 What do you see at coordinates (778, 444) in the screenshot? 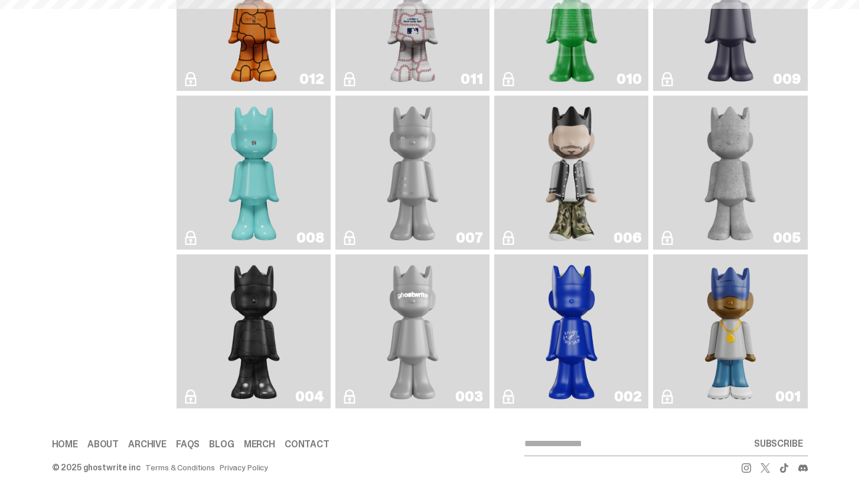
I see `button: SUBSCRIBE` at bounding box center [778, 444].